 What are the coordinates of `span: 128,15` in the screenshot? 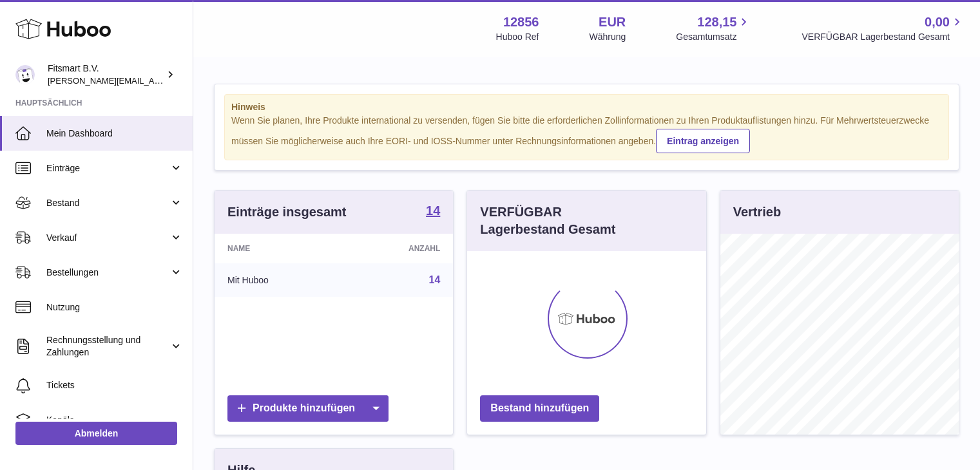 It's located at (717, 22).